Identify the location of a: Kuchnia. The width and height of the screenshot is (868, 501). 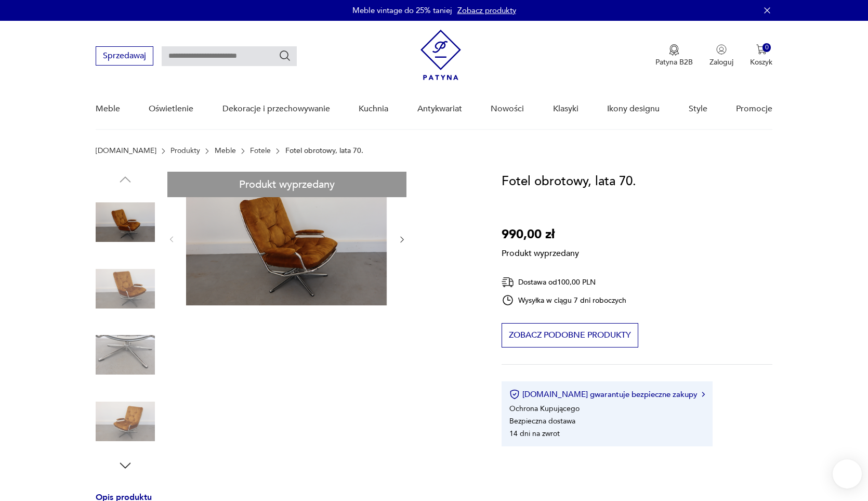
(373, 109).